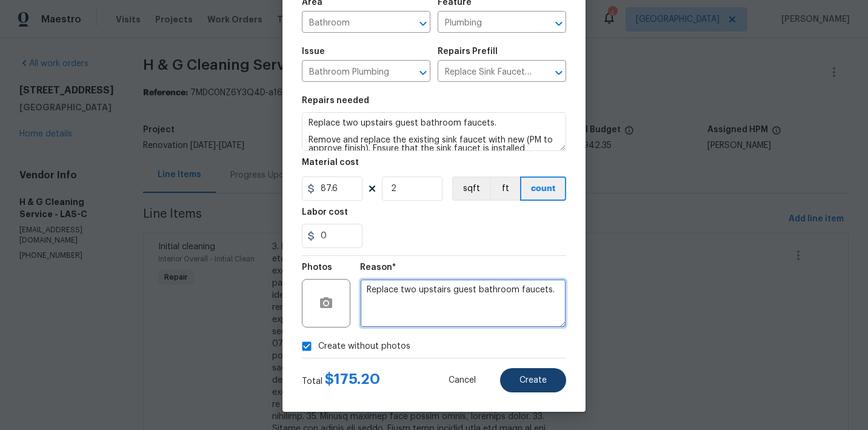 This screenshot has width=868, height=430. Describe the element at coordinates (543, 189) in the screenshot. I see `button: count` at that location.